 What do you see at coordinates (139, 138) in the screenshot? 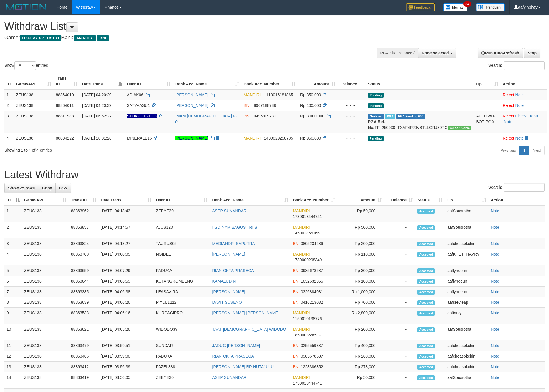
I see `span: MINERALE16` at bounding box center [139, 138].